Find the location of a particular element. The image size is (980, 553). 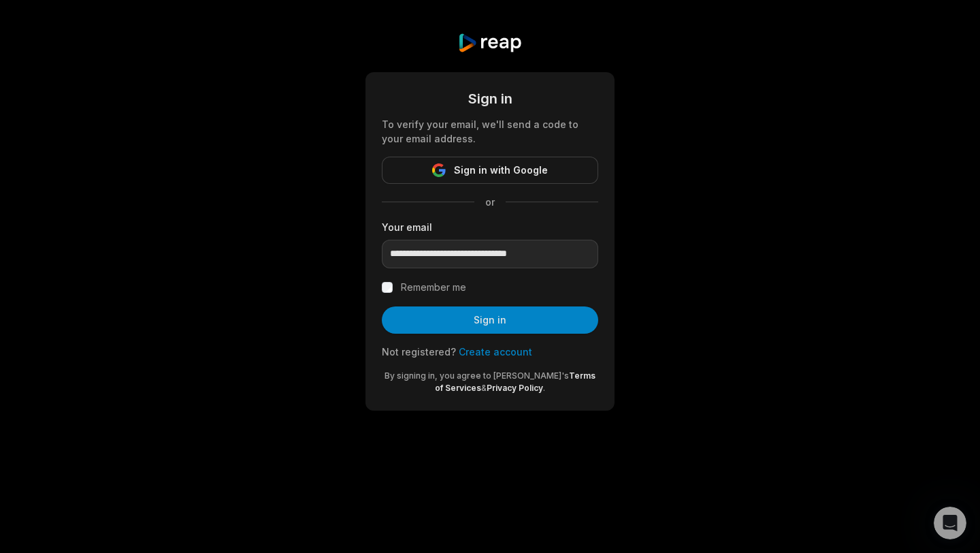

div: To verify your email, we'll send a code to your email address. is located at coordinates (490, 131).